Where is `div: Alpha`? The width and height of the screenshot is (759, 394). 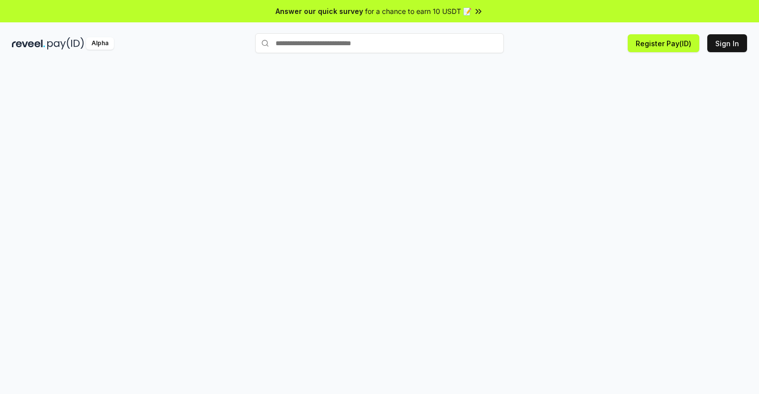
div: Alpha is located at coordinates (100, 43).